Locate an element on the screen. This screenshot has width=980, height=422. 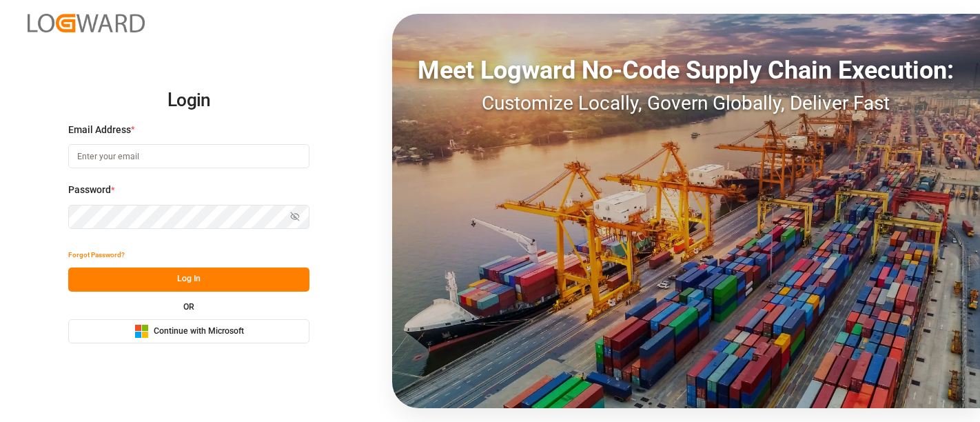
span: Continue with Microsoft is located at coordinates (199, 331).